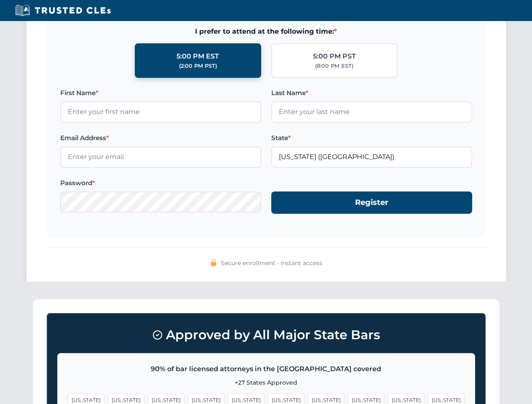  I want to click on span: Secure enrollment • Instant access, so click(271, 263).